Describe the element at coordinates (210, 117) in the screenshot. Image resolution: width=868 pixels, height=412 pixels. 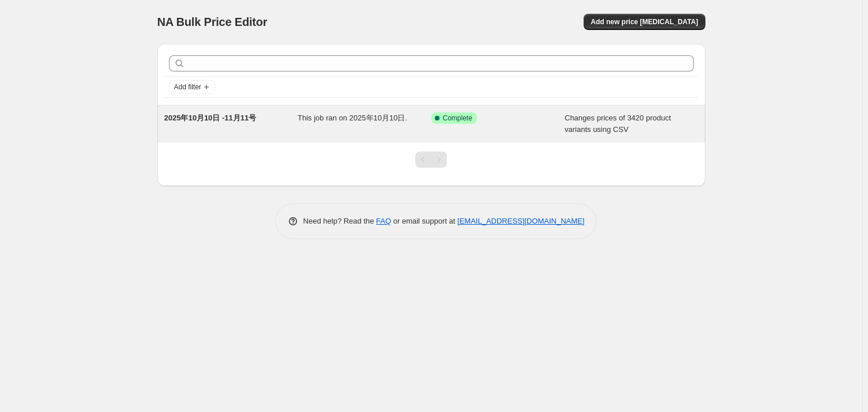
I see `span: 2025年10月10日 -11月11号` at that location.